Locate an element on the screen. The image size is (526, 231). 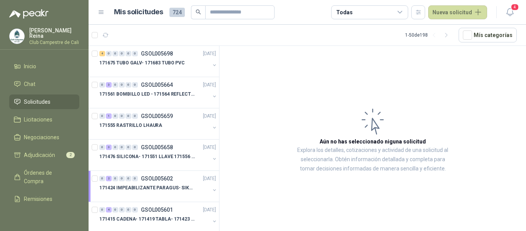
span: Chat is located at coordinates (30, 84).